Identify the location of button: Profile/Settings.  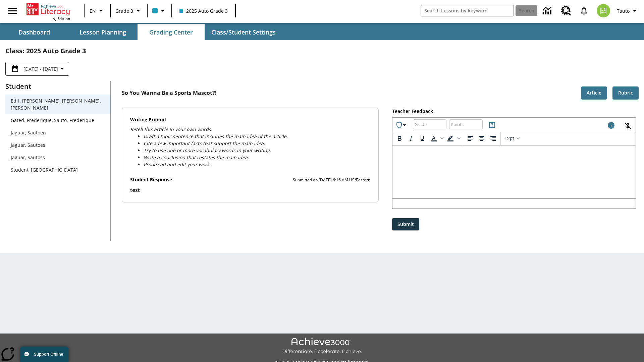
(628, 11).